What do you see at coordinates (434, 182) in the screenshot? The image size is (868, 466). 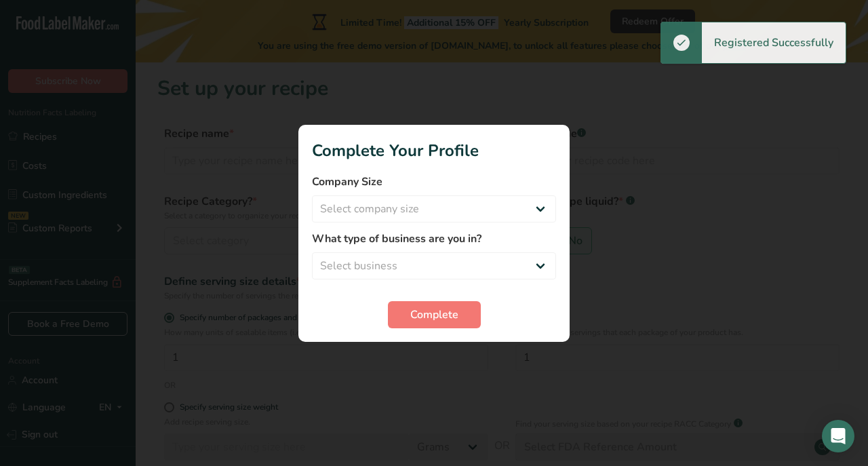 I see `label: Company Size` at bounding box center [434, 182].